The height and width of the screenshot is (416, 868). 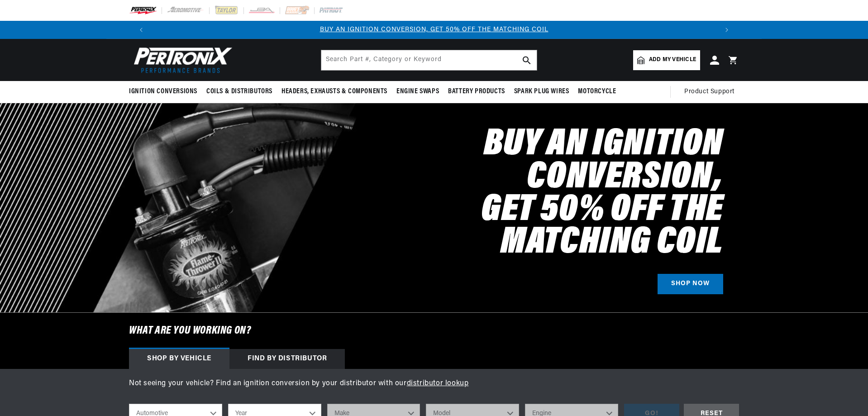 What do you see at coordinates (179, 359) in the screenshot?
I see `div: Shop by vehicle` at bounding box center [179, 359].